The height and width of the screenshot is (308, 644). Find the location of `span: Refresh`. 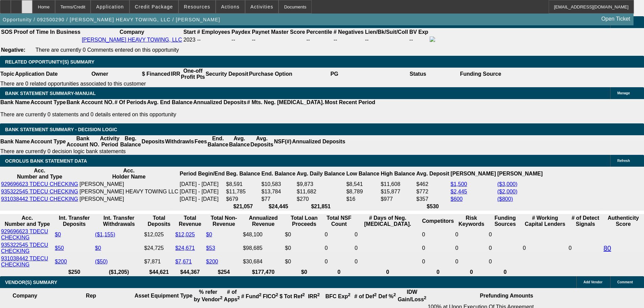

span: Refresh is located at coordinates (624, 161).